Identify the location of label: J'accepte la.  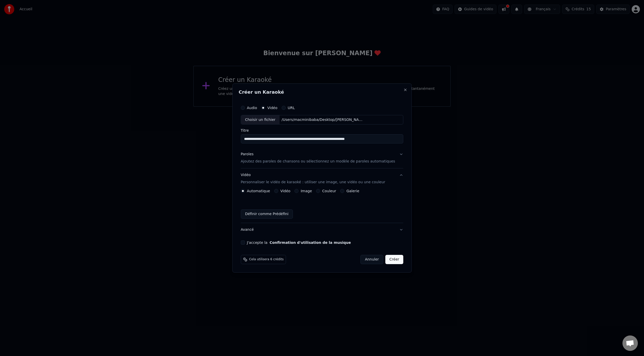
(299, 242).